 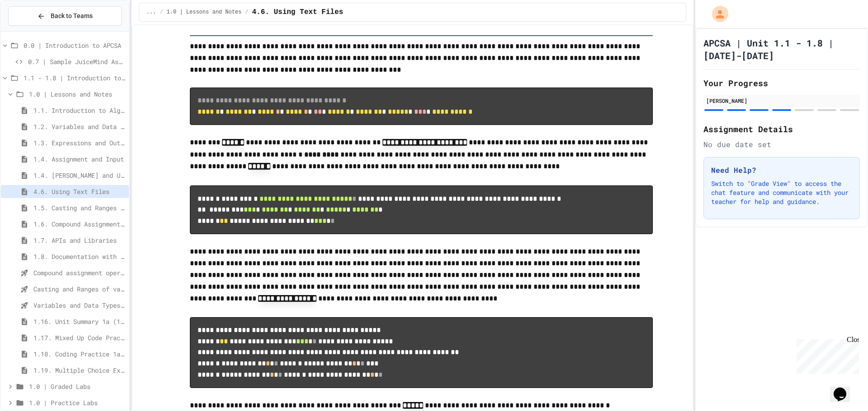 What do you see at coordinates (781, 193) in the screenshot?
I see `p: Switch to "Grade View" to access the chat feature and communicate with your teacher for help and ...` at bounding box center [781, 193].